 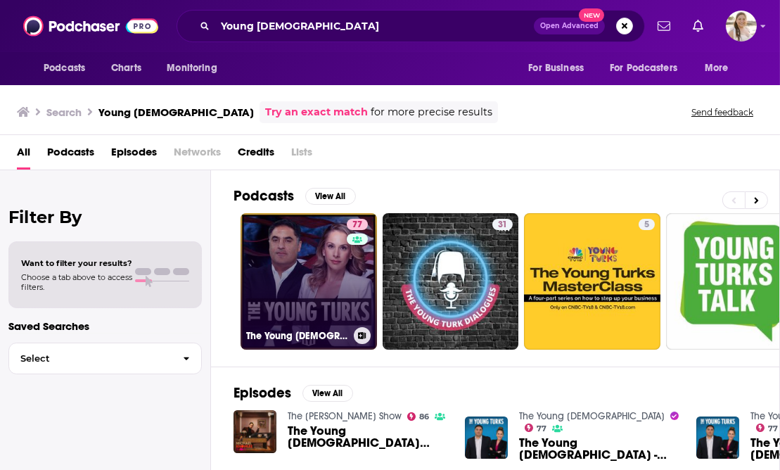 What do you see at coordinates (23, 155) in the screenshot?
I see `a: All` at bounding box center [23, 155].